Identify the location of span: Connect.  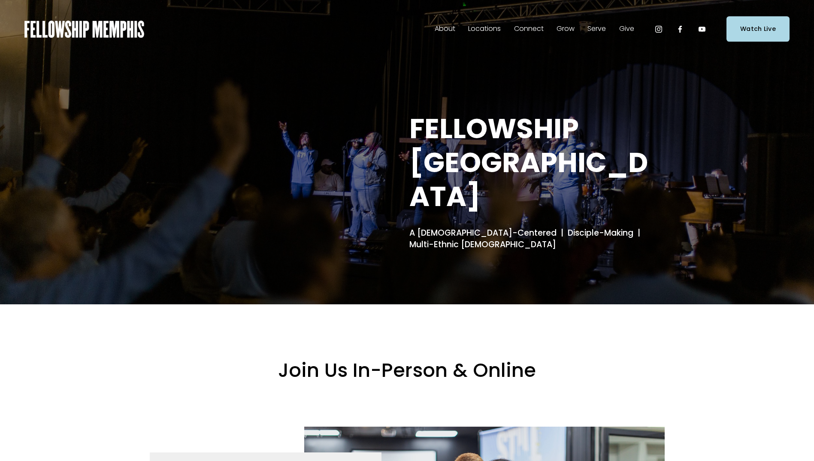
(529, 29).